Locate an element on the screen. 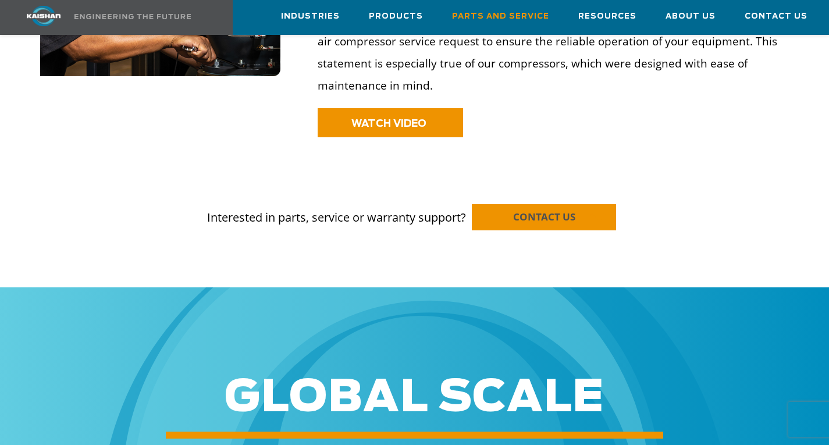 This screenshot has width=829, height=445. span: CONTACT US is located at coordinates (544, 216).